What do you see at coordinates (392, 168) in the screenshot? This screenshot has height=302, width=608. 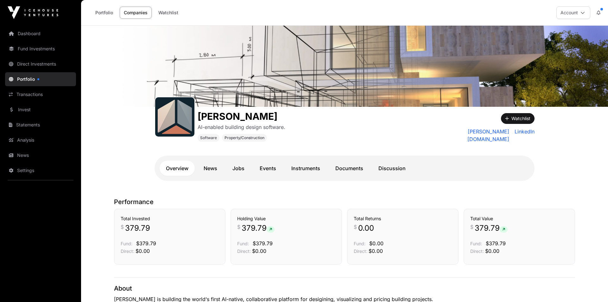 I see `a: Discussion` at bounding box center [392, 168].